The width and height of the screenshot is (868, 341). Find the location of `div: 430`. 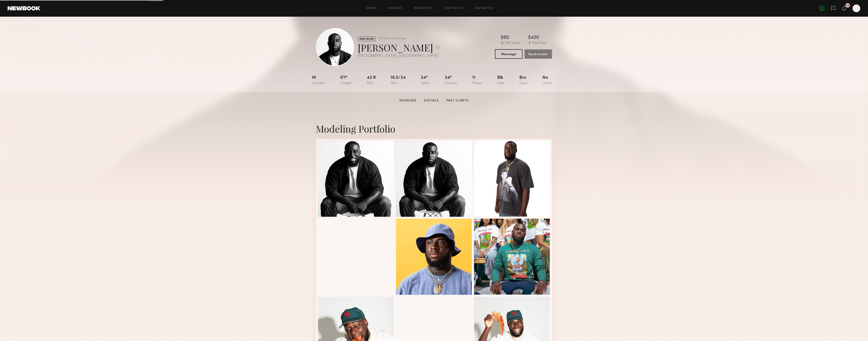

div: 430 is located at coordinates (535, 38).